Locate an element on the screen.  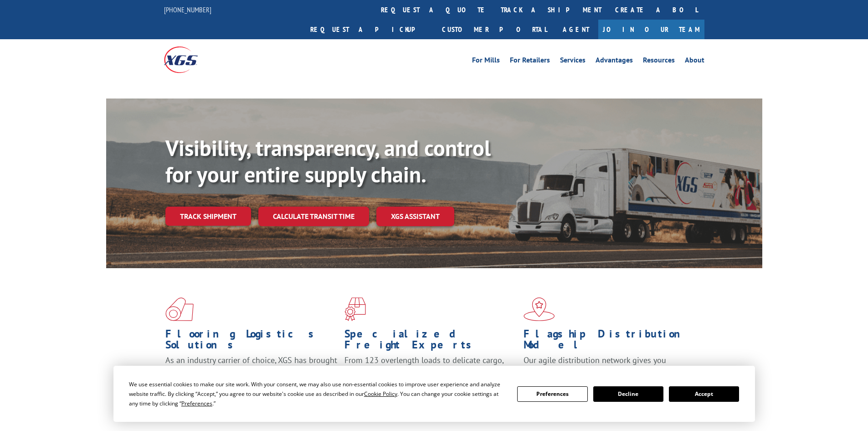
button: Preferences is located at coordinates (552, 394).